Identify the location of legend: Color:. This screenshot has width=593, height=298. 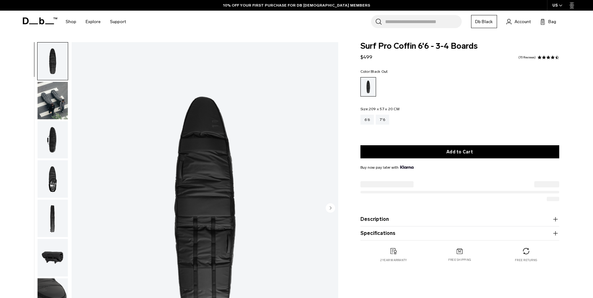
(374, 72).